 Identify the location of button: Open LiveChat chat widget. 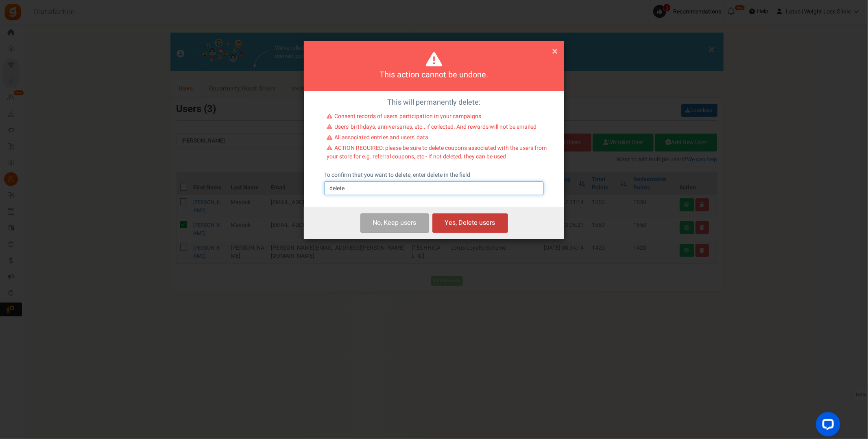
(19, 15).